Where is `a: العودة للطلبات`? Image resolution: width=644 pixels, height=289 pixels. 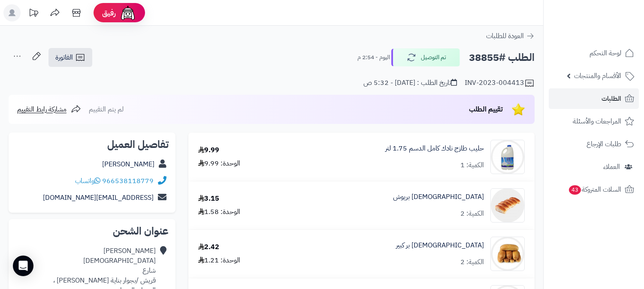
a: العودة للطلبات is located at coordinates (510, 36).